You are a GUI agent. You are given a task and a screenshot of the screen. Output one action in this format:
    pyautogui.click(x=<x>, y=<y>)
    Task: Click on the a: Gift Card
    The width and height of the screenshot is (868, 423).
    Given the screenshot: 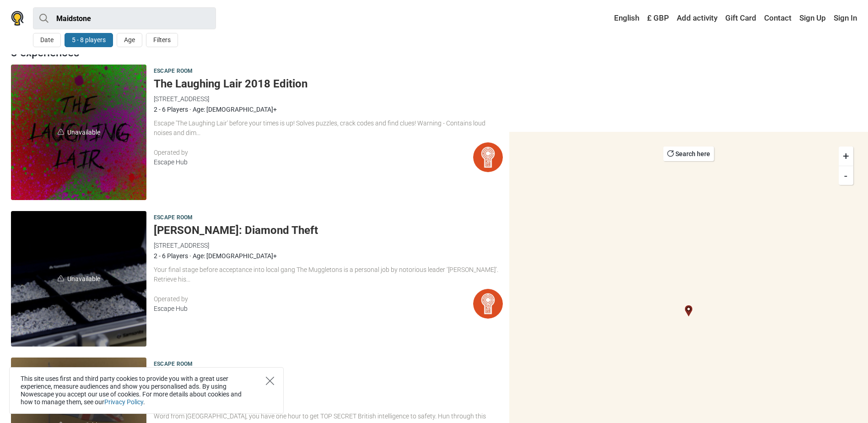 What is the action you would take?
    pyautogui.click(x=741, y=18)
    